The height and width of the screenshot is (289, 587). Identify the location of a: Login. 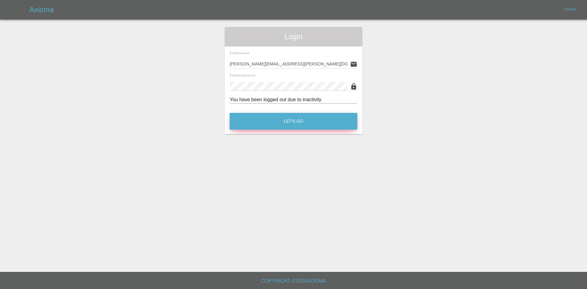
(570, 9).